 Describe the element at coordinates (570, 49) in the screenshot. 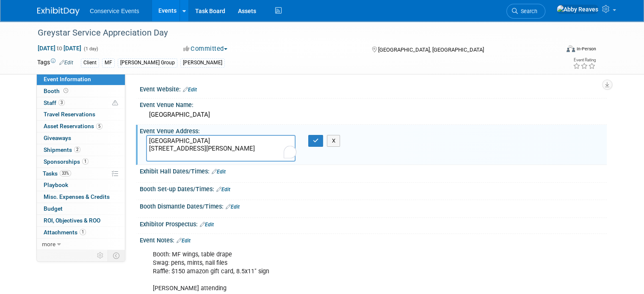

I see `img: Format-Inperson.png` at that location.